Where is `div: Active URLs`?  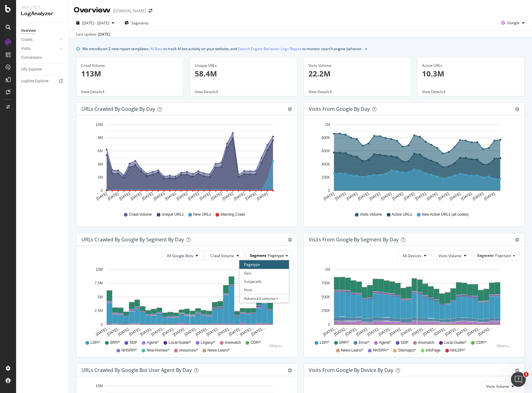 div: Active URLs is located at coordinates (470, 66).